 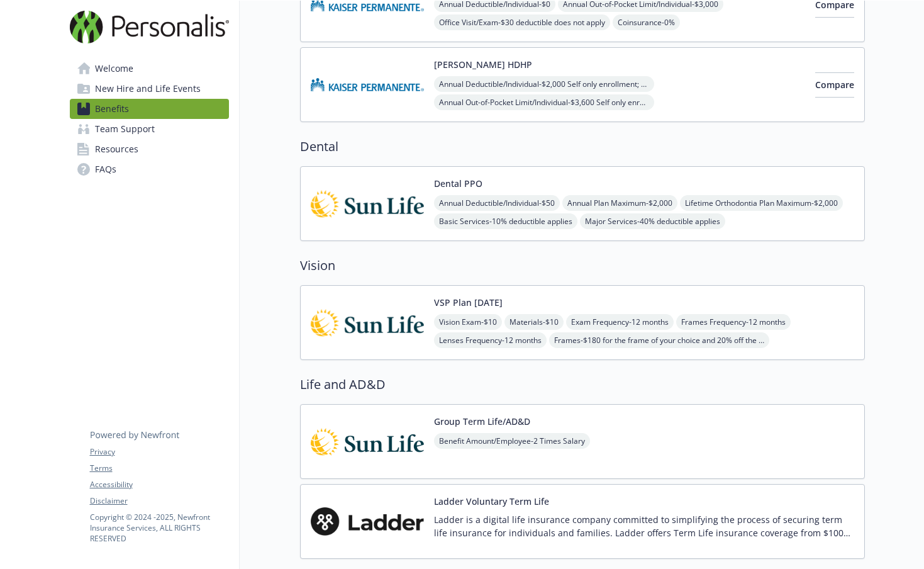 I want to click on img: Kaiser Permanente Insurance Company carrier logo, so click(x=367, y=85).